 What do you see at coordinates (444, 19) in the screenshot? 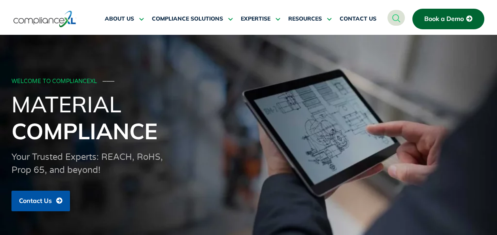
I see `span: Book a Demo` at bounding box center [444, 19].